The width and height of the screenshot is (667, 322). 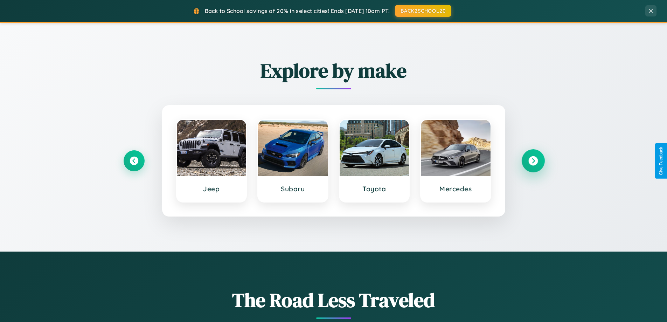 I want to click on h3: Jeep, so click(x=212, y=189).